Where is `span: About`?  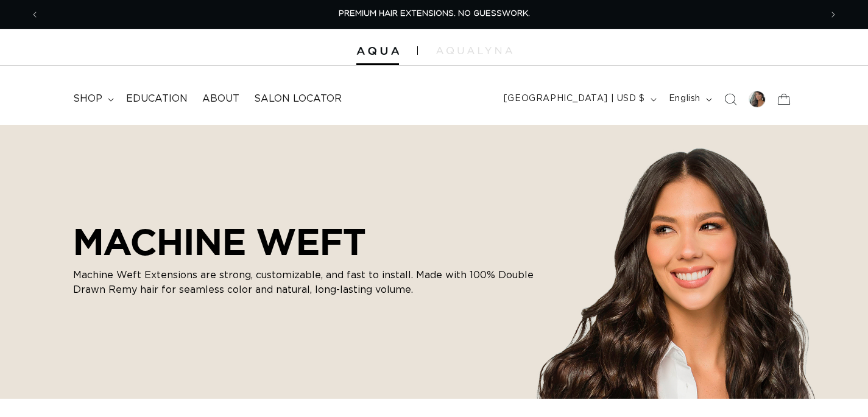 span: About is located at coordinates (221, 99).